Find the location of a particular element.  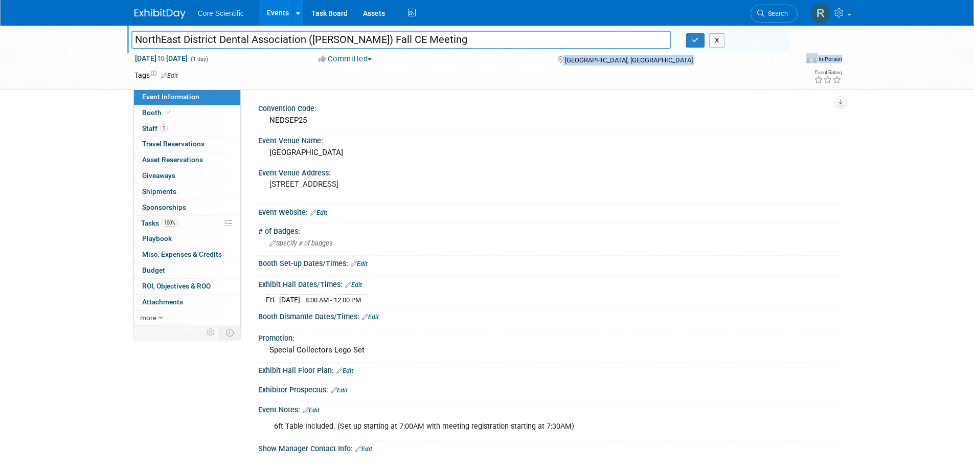

span: Attachments is located at coordinates (163, 302).